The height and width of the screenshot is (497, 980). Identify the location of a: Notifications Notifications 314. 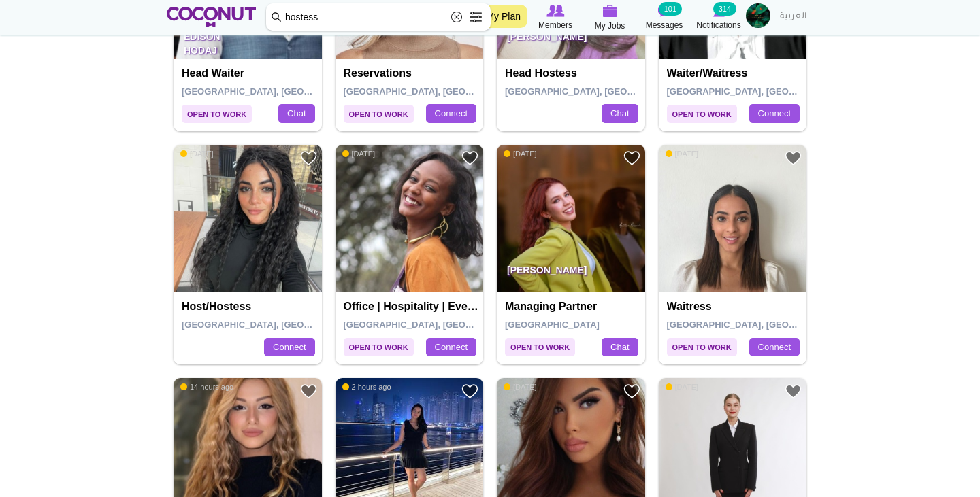
(718, 18).